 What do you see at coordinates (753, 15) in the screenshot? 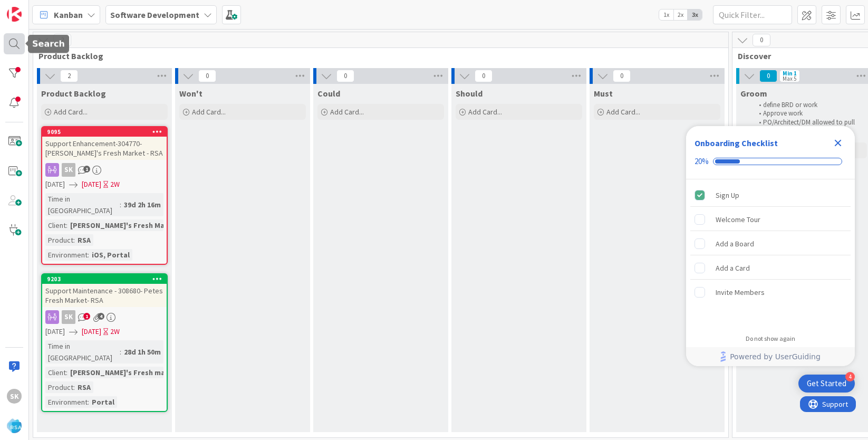
I see `input: Quick Filter...` at bounding box center [753, 15].